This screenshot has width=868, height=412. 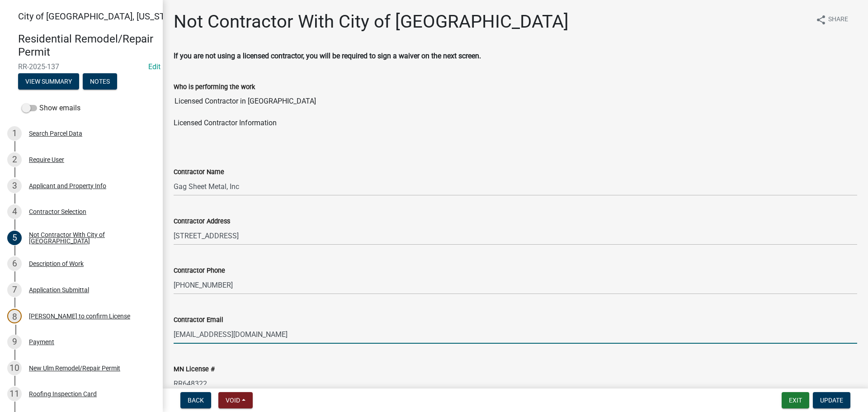 I want to click on span: RR-2025-137, so click(x=81, y=66).